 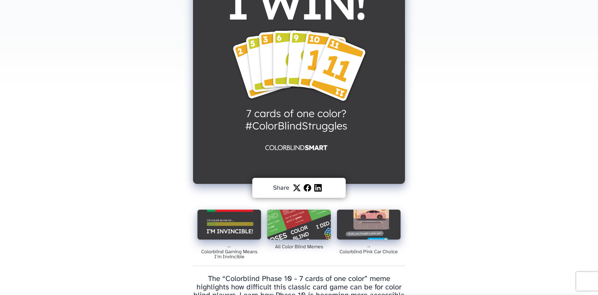 I want to click on span: Share, so click(x=282, y=188).